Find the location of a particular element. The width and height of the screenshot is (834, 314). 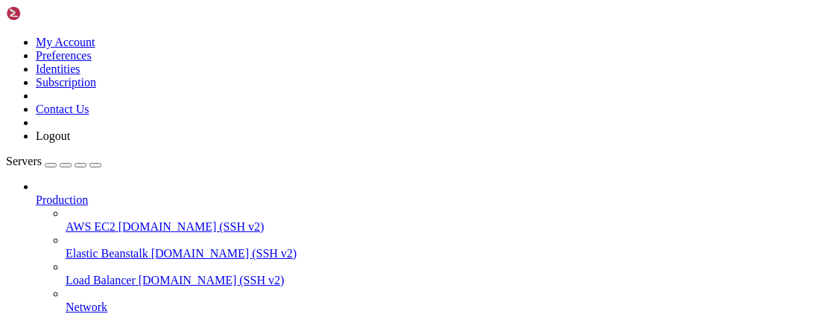

a: Identities is located at coordinates (58, 69).